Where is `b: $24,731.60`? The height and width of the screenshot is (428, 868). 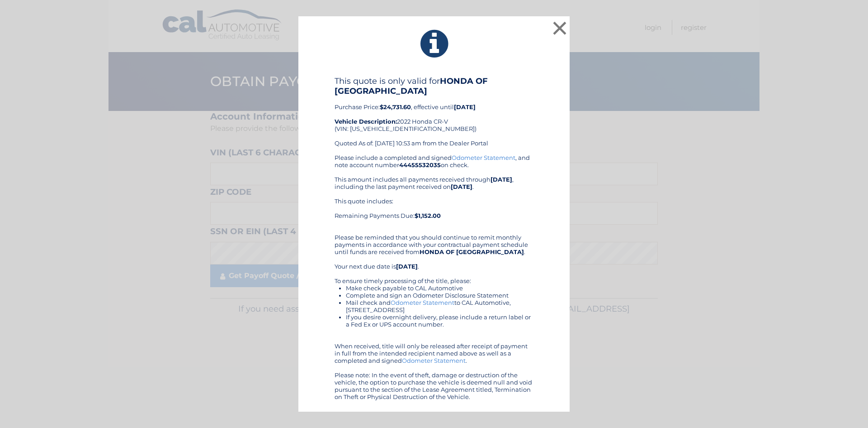 b: $24,731.60 is located at coordinates (395, 107).